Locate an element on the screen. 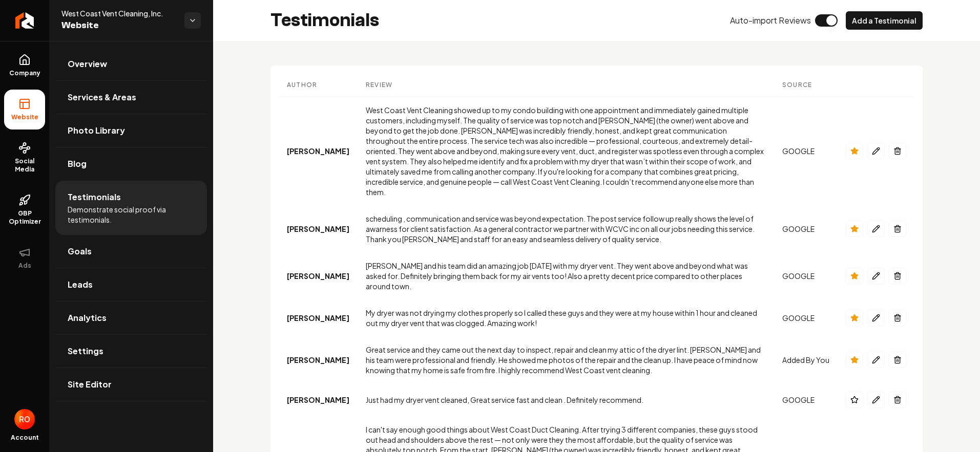 Image resolution: width=980 pixels, height=452 pixels. div: Added by you is located at coordinates (806, 360).